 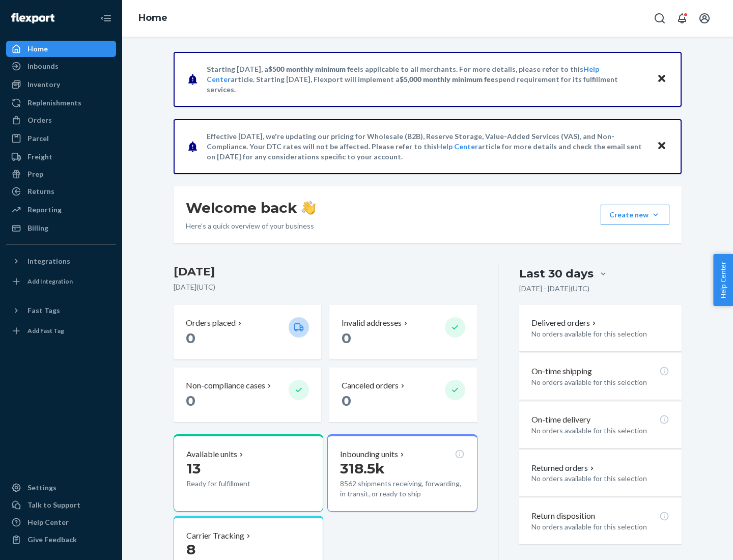 What do you see at coordinates (371, 323) in the screenshot?
I see `p: Invalid addresses` at bounding box center [371, 323].